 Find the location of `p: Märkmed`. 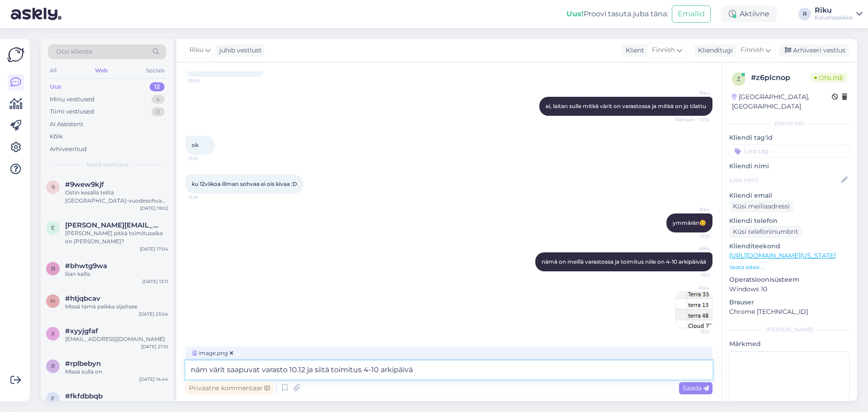

p: Märkmed is located at coordinates (790, 344).